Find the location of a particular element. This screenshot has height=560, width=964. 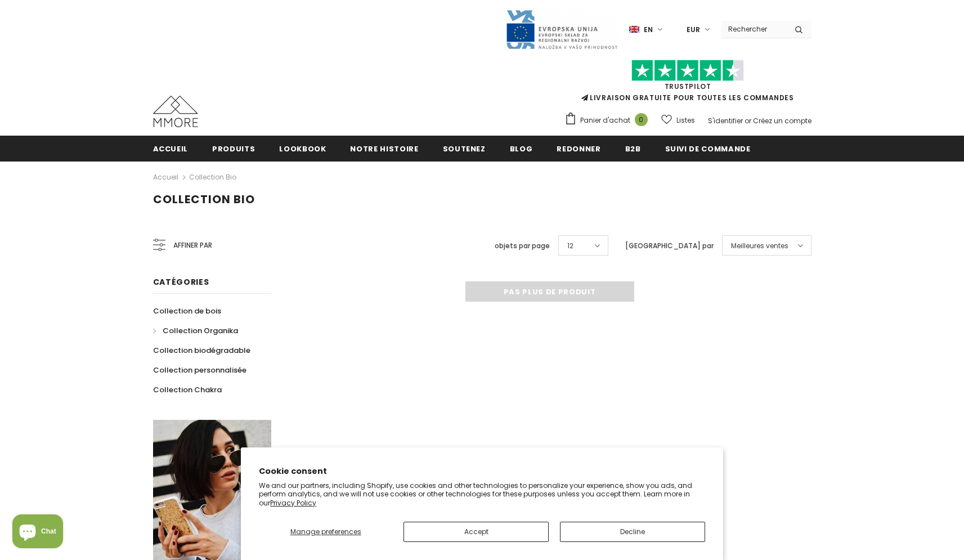

inbox-online-store-chat: Shopify online store chat is located at coordinates (38, 532).